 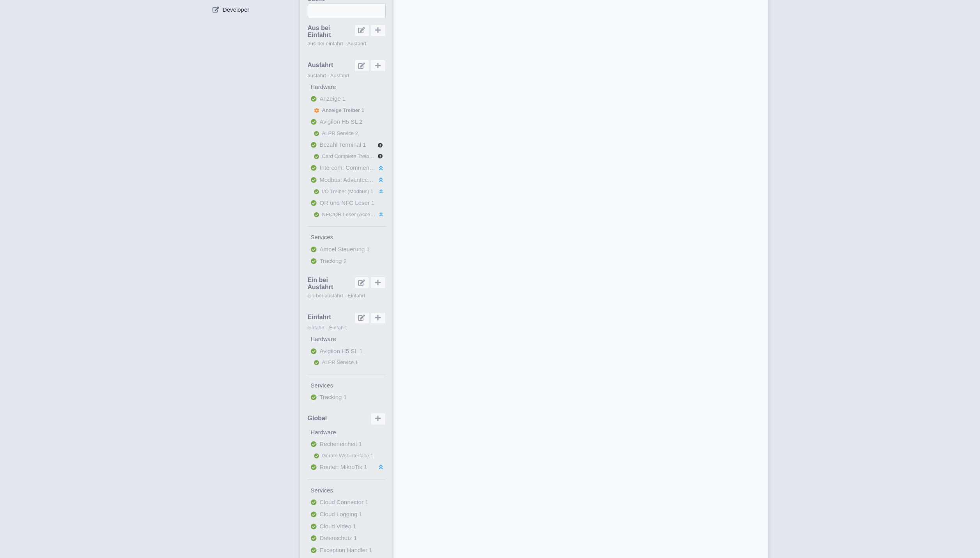 I want to click on span: Einfahrt, so click(x=319, y=317).